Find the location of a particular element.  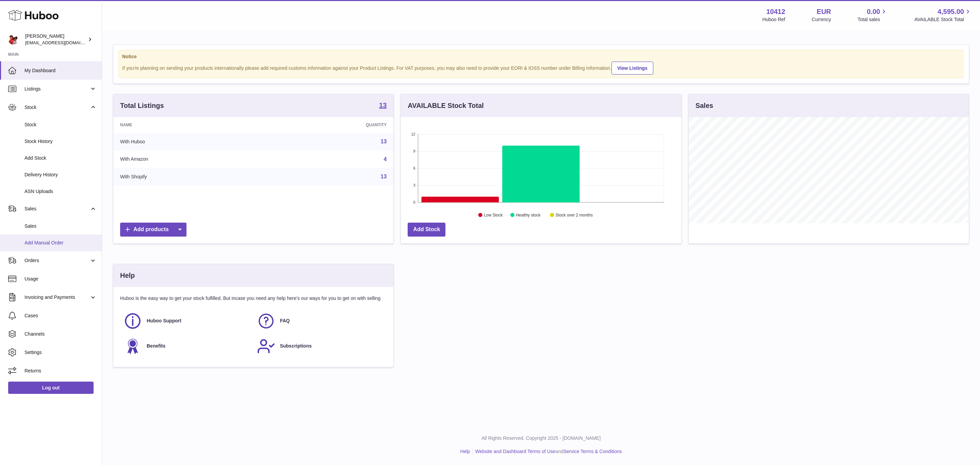

text: 3 is located at coordinates (415, 185).